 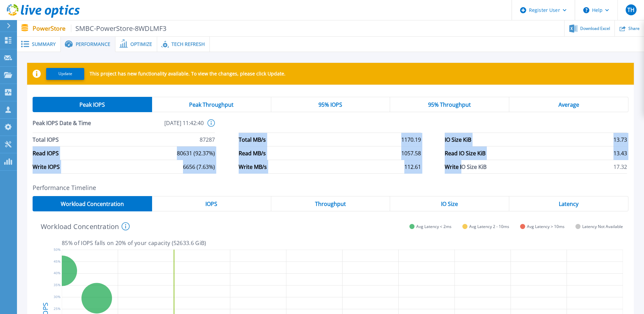 What do you see at coordinates (595, 29) in the screenshot?
I see `span: Download Excel` at bounding box center [595, 29].